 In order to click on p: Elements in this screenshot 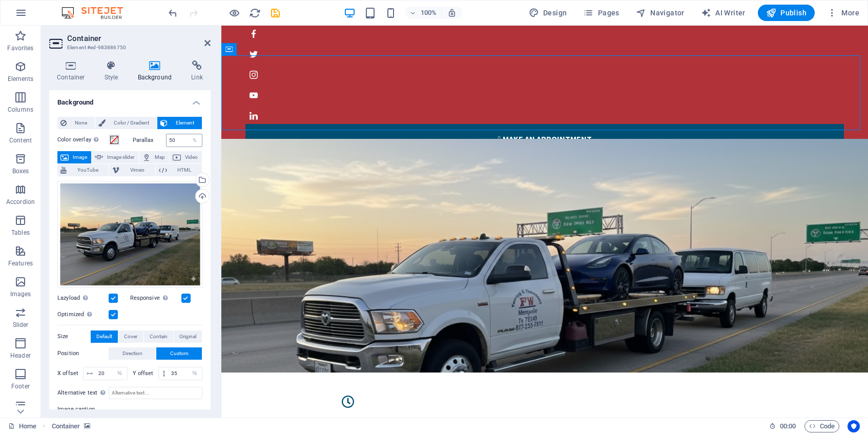, I will do `click(20, 79)`.